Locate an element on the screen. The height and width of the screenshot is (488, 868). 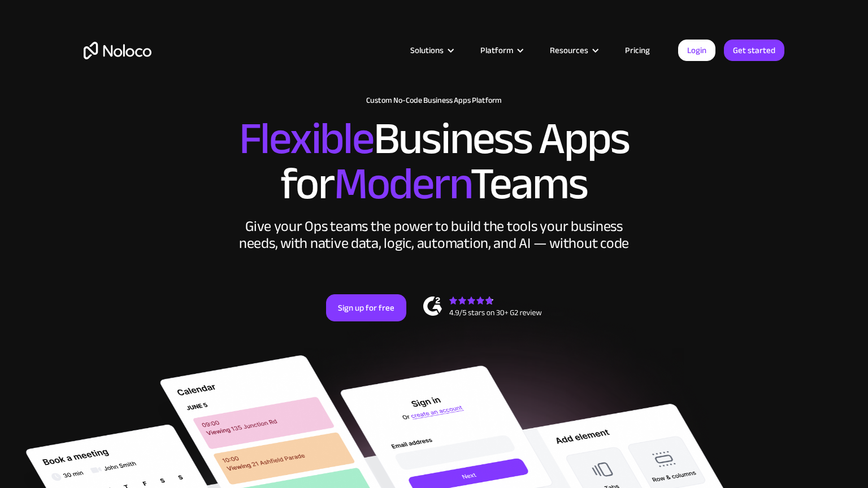
a: Sign up for free is located at coordinates (366, 307).